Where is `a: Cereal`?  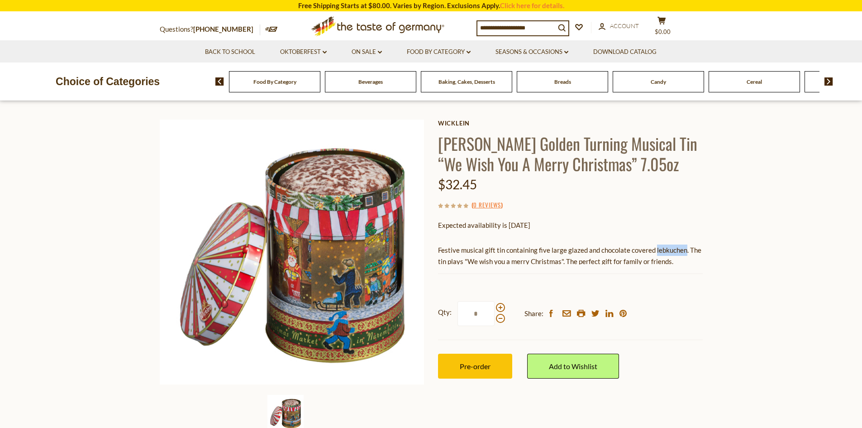
a: Cereal is located at coordinates (754, 81).